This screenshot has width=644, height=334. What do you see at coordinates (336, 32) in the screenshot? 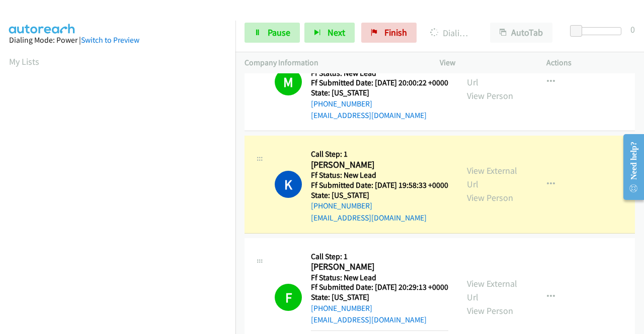
I see `span: Next` at bounding box center [336, 32].